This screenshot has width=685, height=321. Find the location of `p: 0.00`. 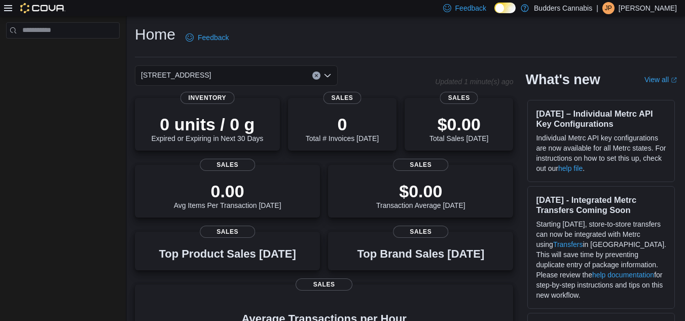

p: 0.00 is located at coordinates (228, 191).